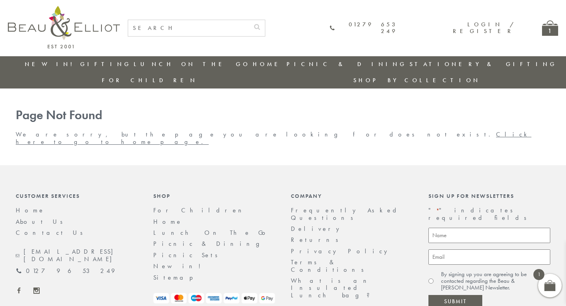 This screenshot has width=566, height=306. What do you see at coordinates (317, 240) in the screenshot?
I see `a: Returns` at bounding box center [317, 240].